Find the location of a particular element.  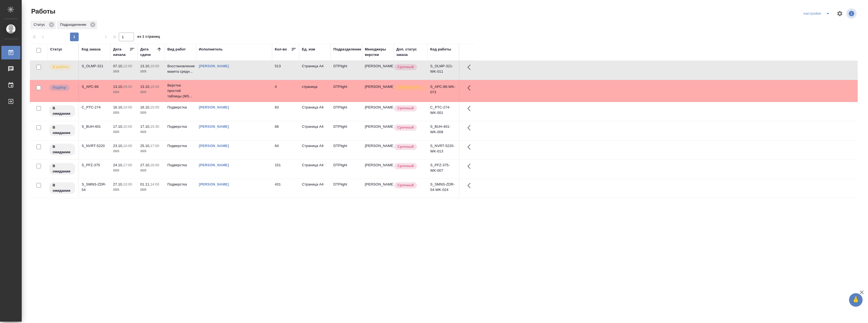

p: Верстка простой таблицы (MS... is located at coordinates (180, 91).